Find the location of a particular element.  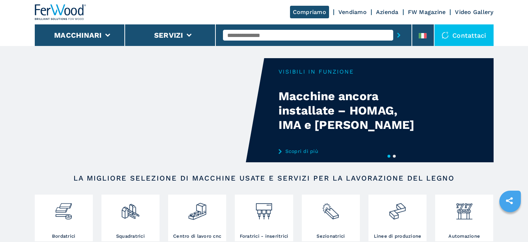

h2: LA MIGLIORE SELEZIONE DI MACCHINE USATE E SERVIZI PER LA LAVORAZIONE DEL LEGNO is located at coordinates (264, 178).